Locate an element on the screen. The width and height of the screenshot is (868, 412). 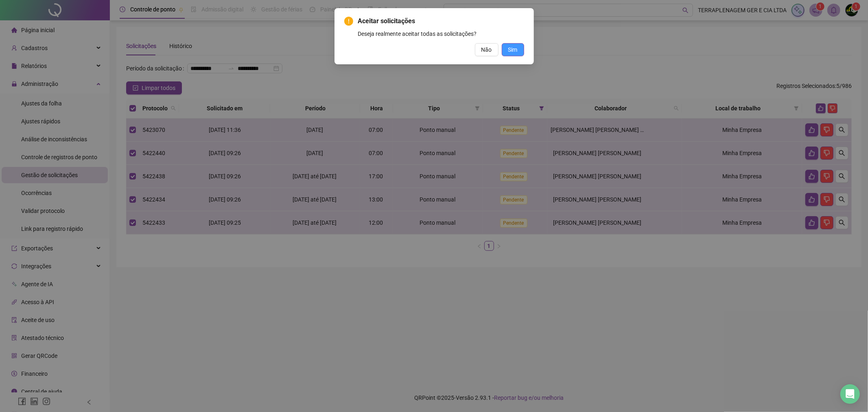
span: exclamation-circle is located at coordinates (349, 21).